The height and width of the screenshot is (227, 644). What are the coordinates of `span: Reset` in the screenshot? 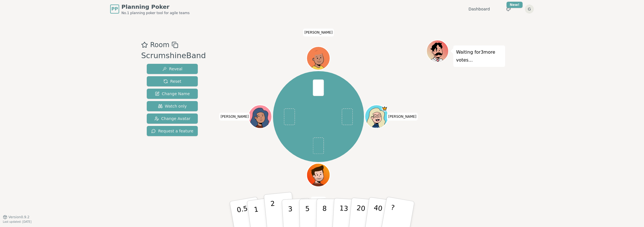 It's located at (172, 81).